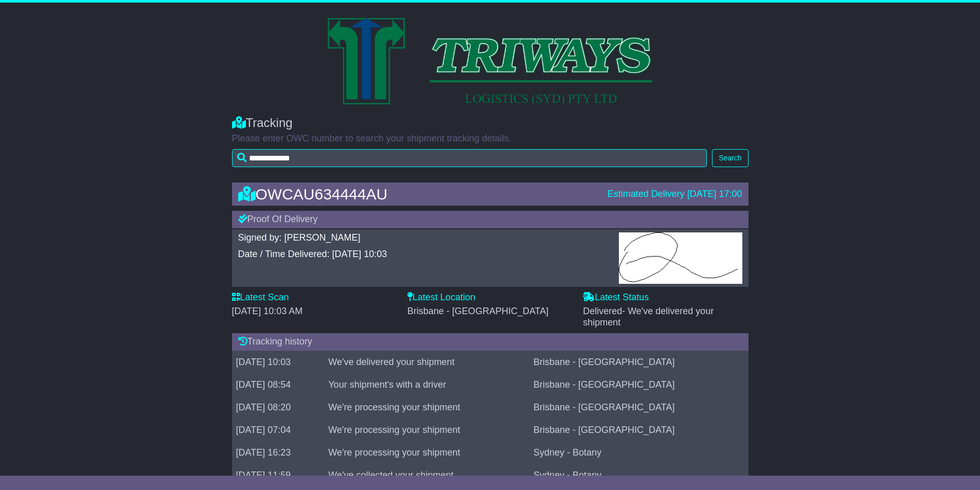  What do you see at coordinates (490, 219) in the screenshot?
I see `div: Proof Of Delivery` at bounding box center [490, 219].